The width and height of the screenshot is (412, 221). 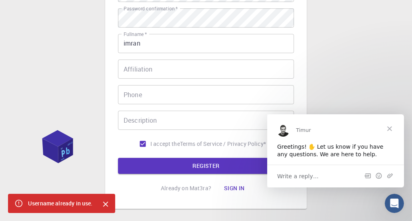 I want to click on p: Terms of Service / Privacy Policy *, so click(x=223, y=144).